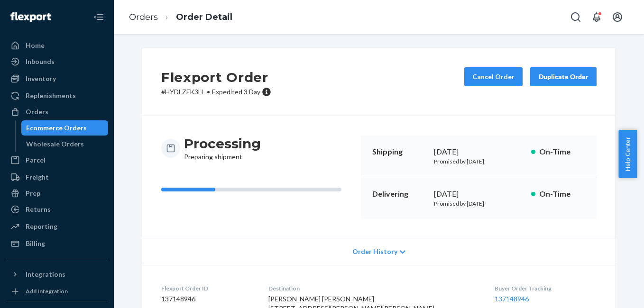 Image resolution: width=644 pixels, height=308 pixels. What do you see at coordinates (222, 149) in the screenshot?
I see `div: Preparing shipment` at bounding box center [222, 149].